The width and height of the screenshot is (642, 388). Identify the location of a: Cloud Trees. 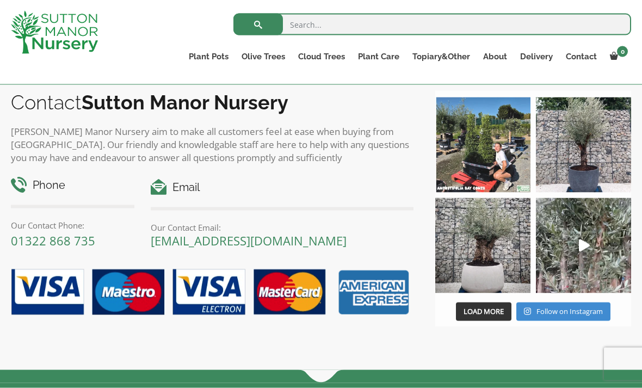
(321, 57).